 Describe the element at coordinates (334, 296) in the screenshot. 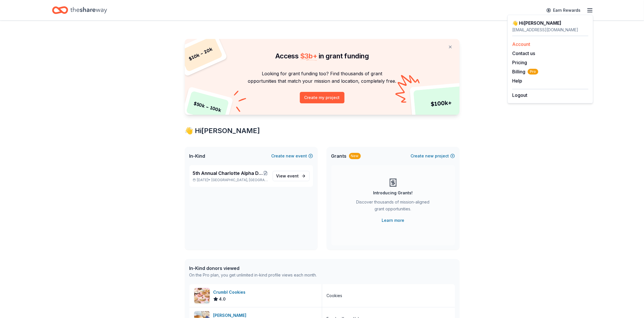

I see `div: Cookies` at that location.